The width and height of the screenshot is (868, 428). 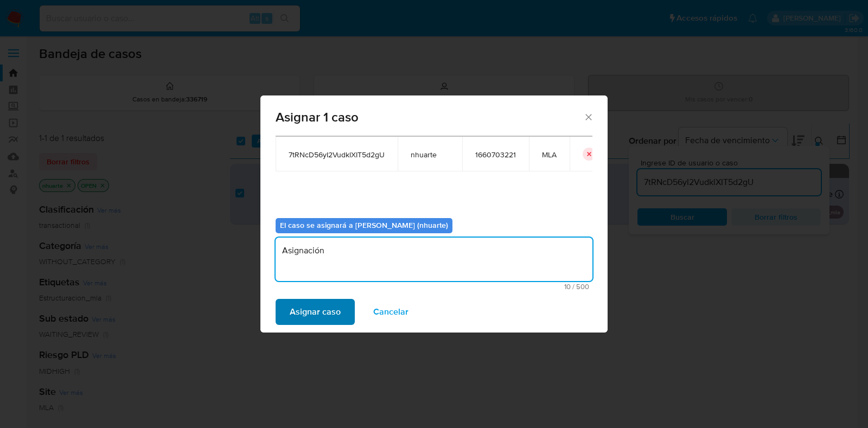 What do you see at coordinates (336, 154) in the screenshot?
I see `span: 7tRNcD56yI2VudklXIT5d2gU` at bounding box center [336, 154].